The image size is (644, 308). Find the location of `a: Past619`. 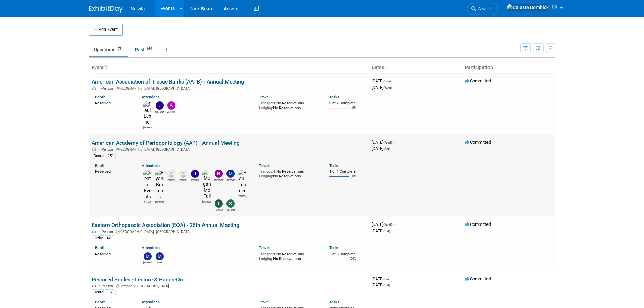

a: Past619 is located at coordinates (144, 49).